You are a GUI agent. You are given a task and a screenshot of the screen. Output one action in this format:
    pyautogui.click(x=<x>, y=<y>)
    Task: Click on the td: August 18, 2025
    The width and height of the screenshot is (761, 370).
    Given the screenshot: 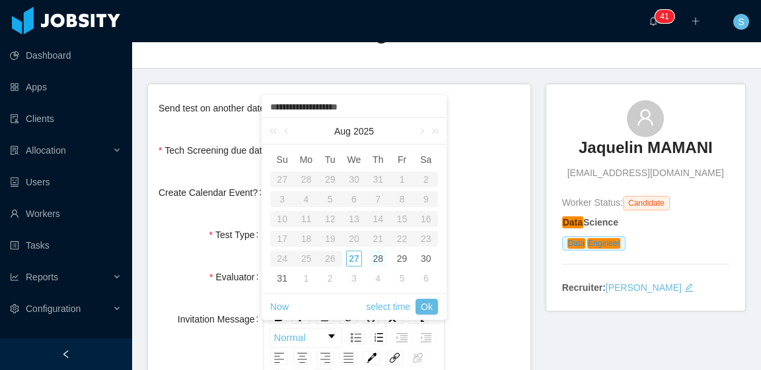 What is the action you would take?
    pyautogui.click(x=306, y=239)
    